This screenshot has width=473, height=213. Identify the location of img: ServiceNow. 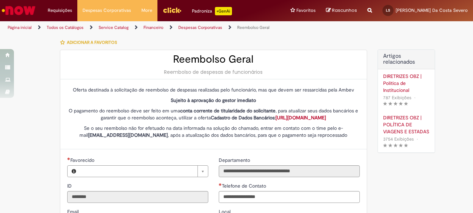
(18, 10).